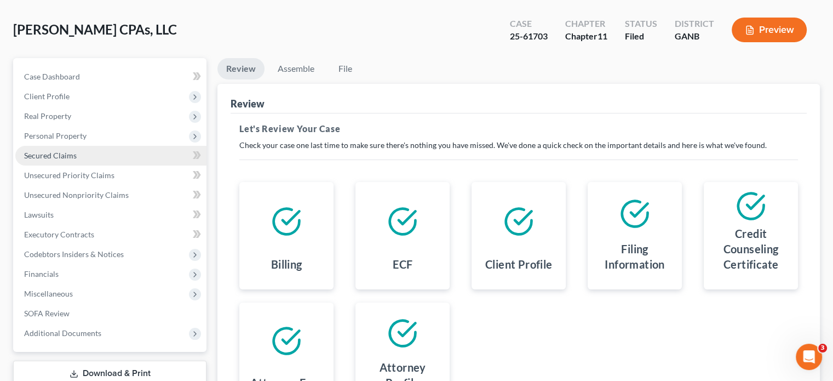 Image resolution: width=833 pixels, height=381 pixels. Describe the element at coordinates (641, 36) in the screenshot. I see `div: Filed` at that location.